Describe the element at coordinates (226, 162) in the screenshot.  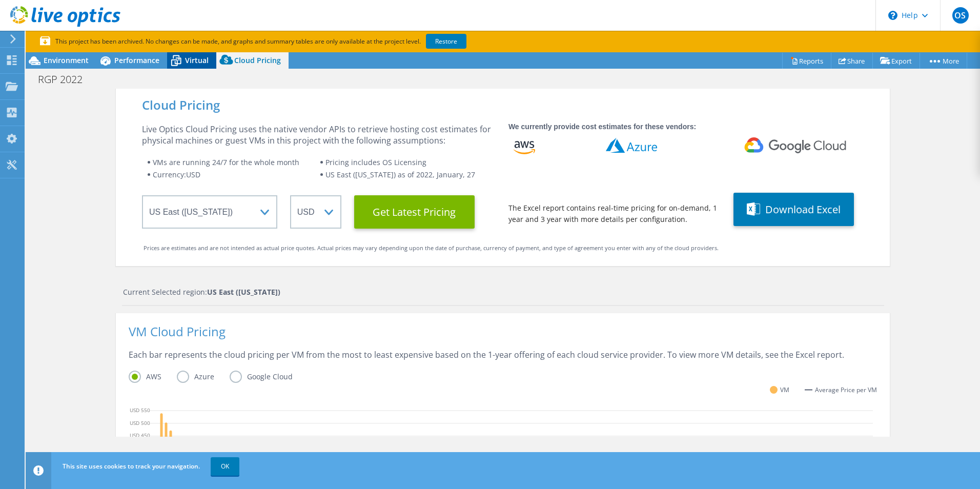
I see `span: VMs are running 24/7 for the whole month` at that location.